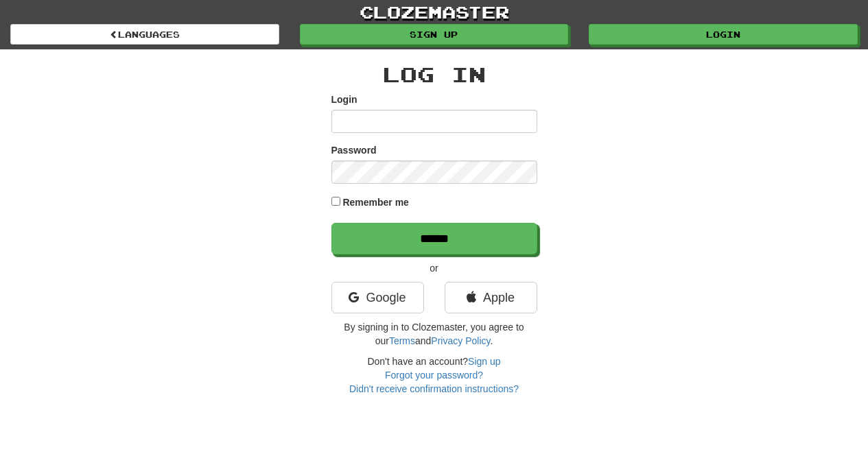 Image resolution: width=868 pixels, height=456 pixels. Describe the element at coordinates (434, 375) in the screenshot. I see `div: Don't have an account?` at that location.